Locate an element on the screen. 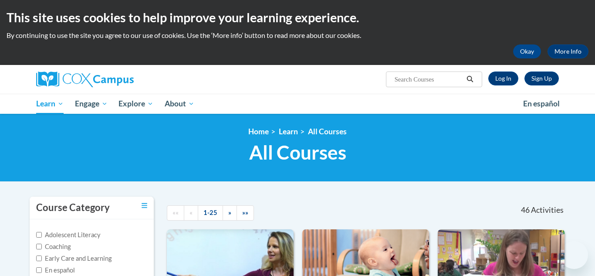  label: Early Care and Learning is located at coordinates (74, 258).